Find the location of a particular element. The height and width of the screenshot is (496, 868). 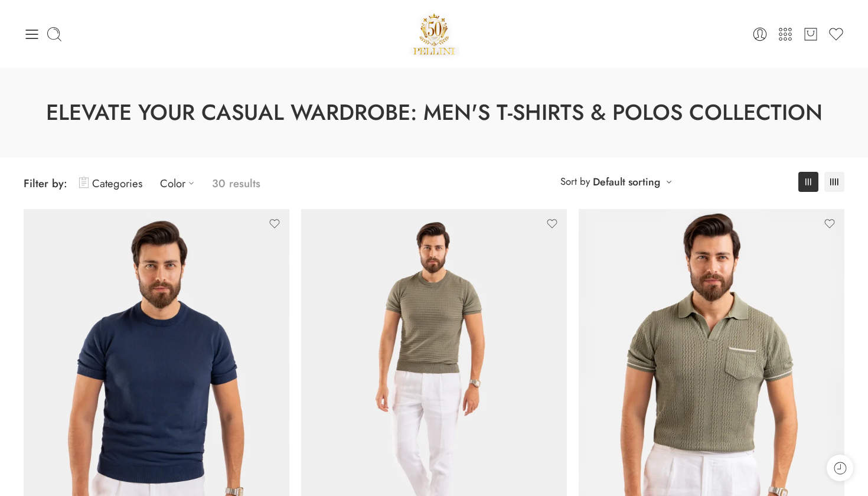

a: Color is located at coordinates (180, 183).